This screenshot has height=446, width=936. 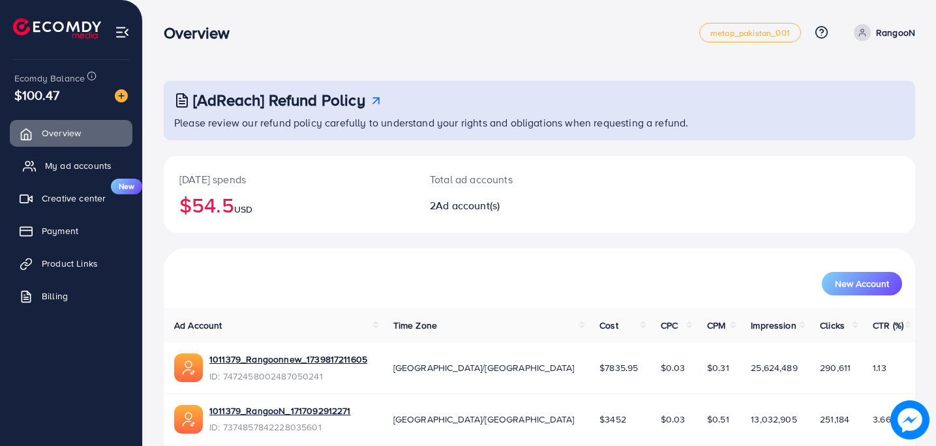 I want to click on a: My ad accounts, so click(x=71, y=166).